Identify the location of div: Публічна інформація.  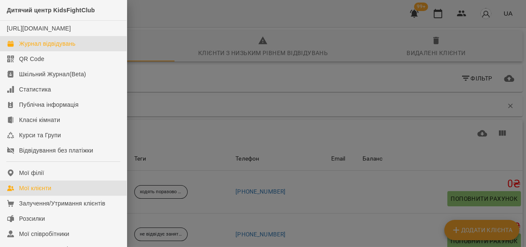
(49, 105).